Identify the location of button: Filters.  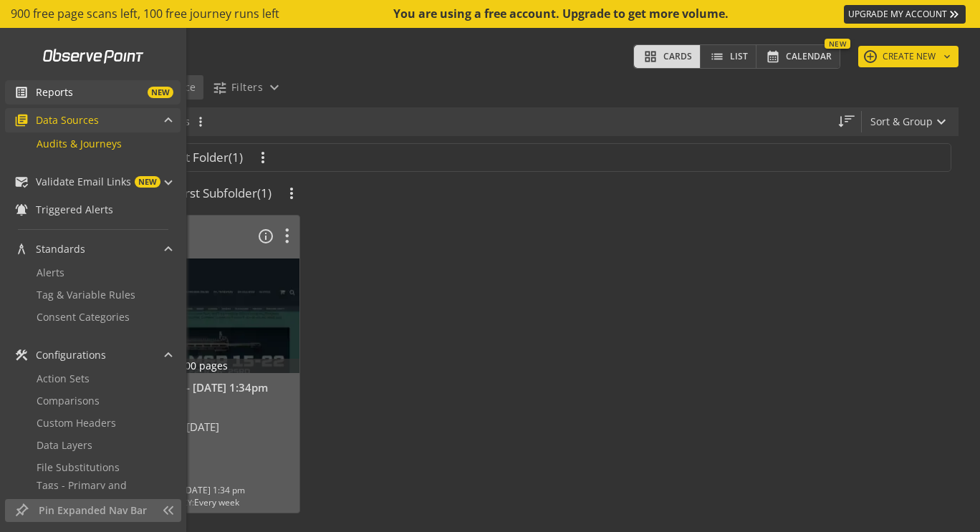
(248, 87).